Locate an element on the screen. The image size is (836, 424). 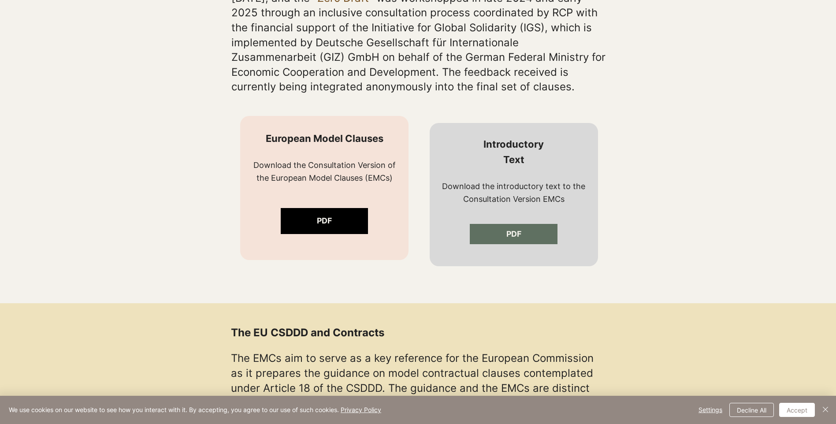
button: Close is located at coordinates (826, 410).